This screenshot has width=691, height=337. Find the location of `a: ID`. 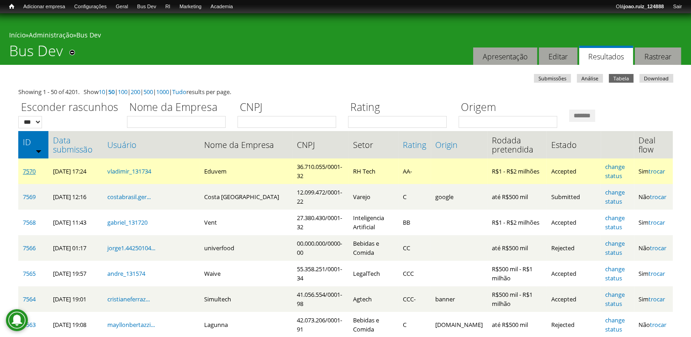

a: ID is located at coordinates (33, 142).